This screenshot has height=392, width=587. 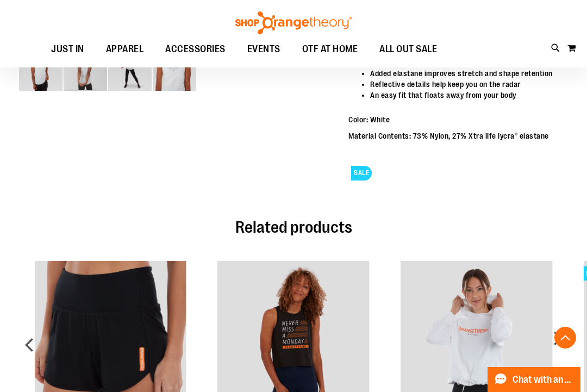 What do you see at coordinates (534, 380) in the screenshot?
I see `button: Chat with an Expert` at bounding box center [534, 380].